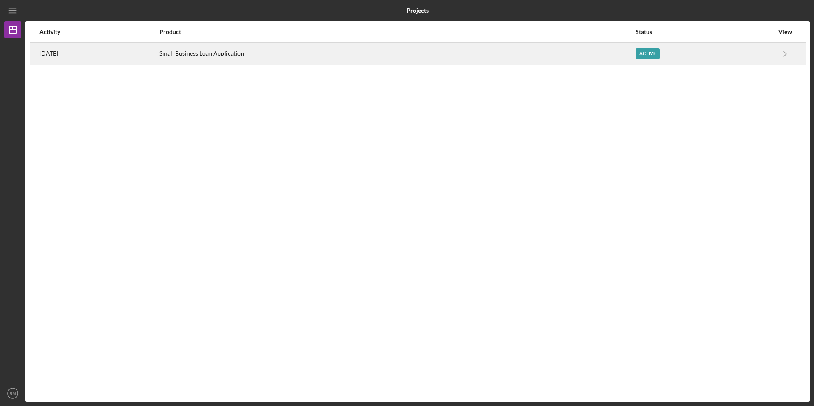 This screenshot has width=814, height=406. What do you see at coordinates (417, 11) in the screenshot?
I see `b: Projects` at bounding box center [417, 11].